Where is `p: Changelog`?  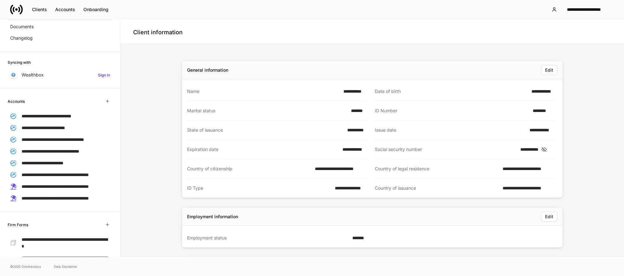 p: Changelog is located at coordinates (21, 38).